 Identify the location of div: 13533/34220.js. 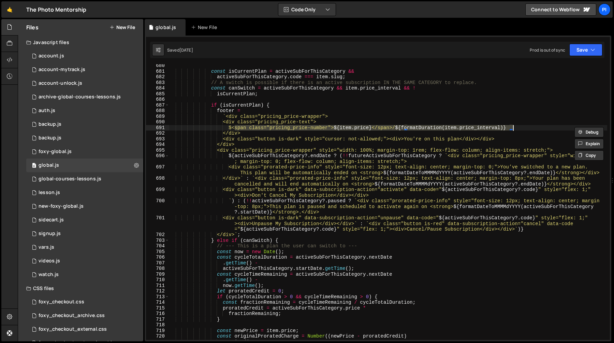
(85, 56).